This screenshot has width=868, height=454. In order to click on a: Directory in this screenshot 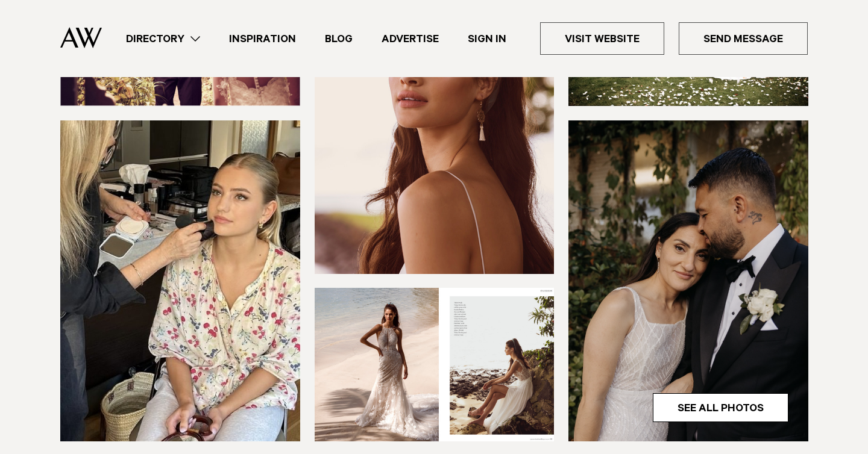, I will do `click(163, 39)`.